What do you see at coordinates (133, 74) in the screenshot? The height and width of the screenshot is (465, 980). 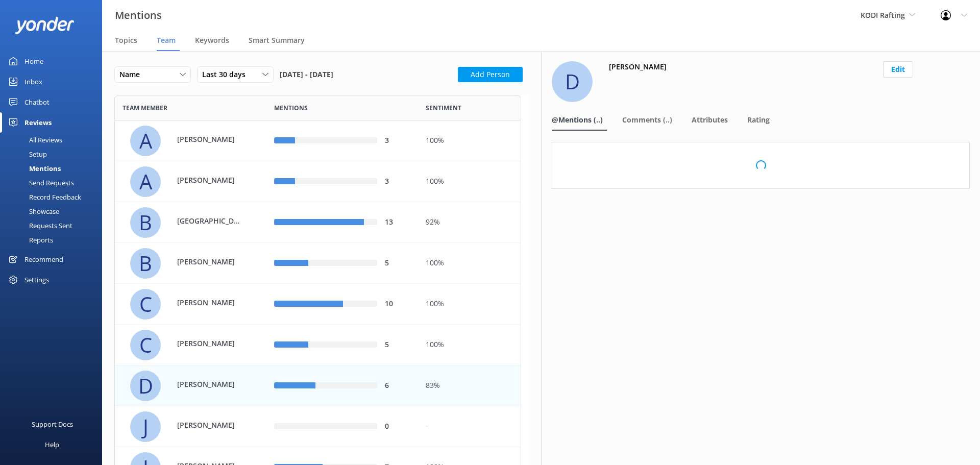 I see `span: Name` at bounding box center [133, 74].